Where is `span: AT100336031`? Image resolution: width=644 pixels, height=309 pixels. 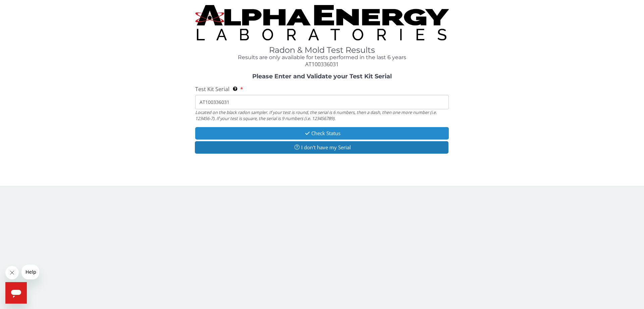
span: AT100336031 is located at coordinates (322, 64).